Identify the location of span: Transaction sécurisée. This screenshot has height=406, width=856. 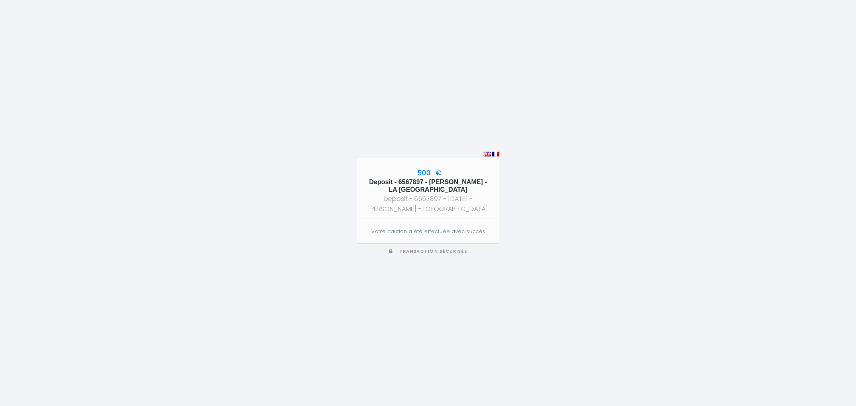
(433, 251).